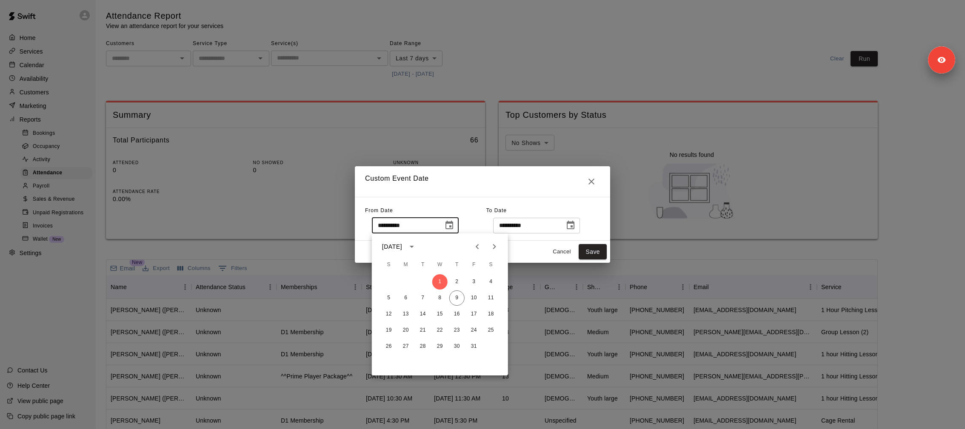  I want to click on button: 6, so click(406, 298).